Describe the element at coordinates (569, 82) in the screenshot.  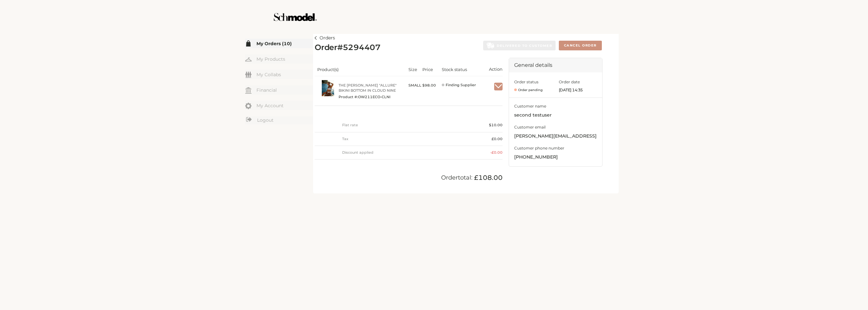
I see `span: Order date` at that location.